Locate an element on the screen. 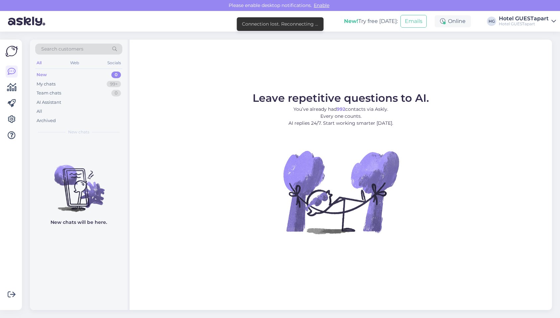  div: Archived is located at coordinates (46, 121).